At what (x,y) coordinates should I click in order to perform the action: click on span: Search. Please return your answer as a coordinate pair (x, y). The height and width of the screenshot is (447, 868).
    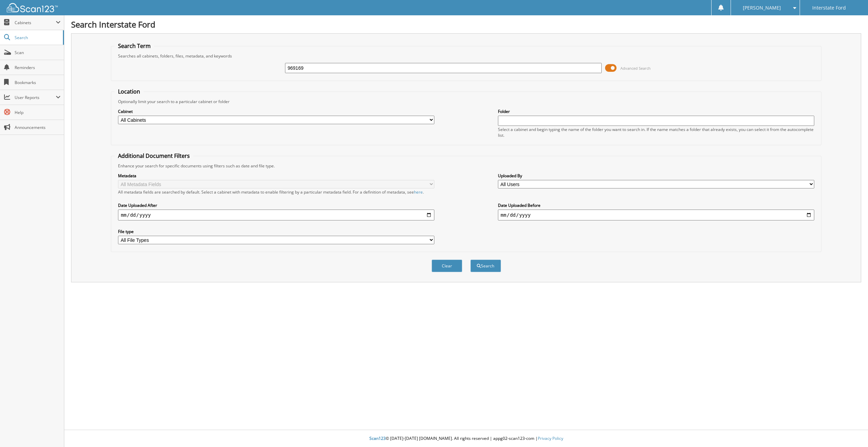
    Looking at the image, I should click on (37, 38).